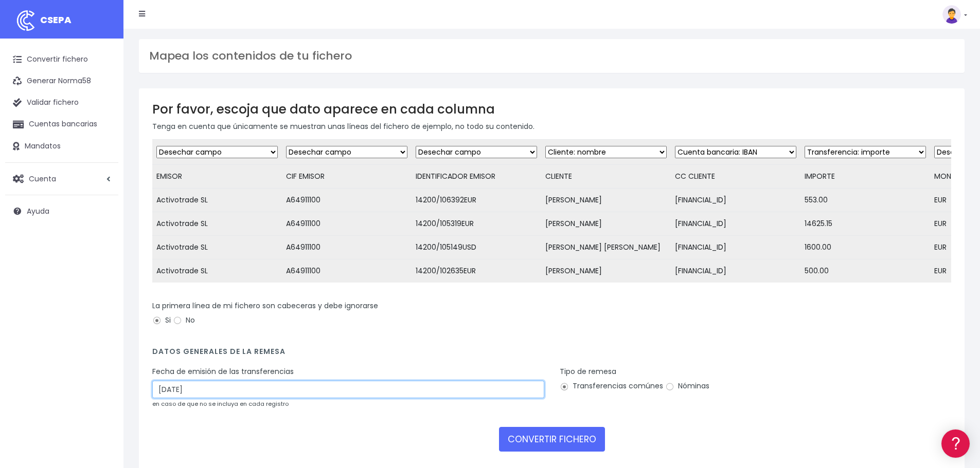  What do you see at coordinates (103, 118) in the screenshot?
I see `div: Convertir ficheros` at bounding box center [103, 118].